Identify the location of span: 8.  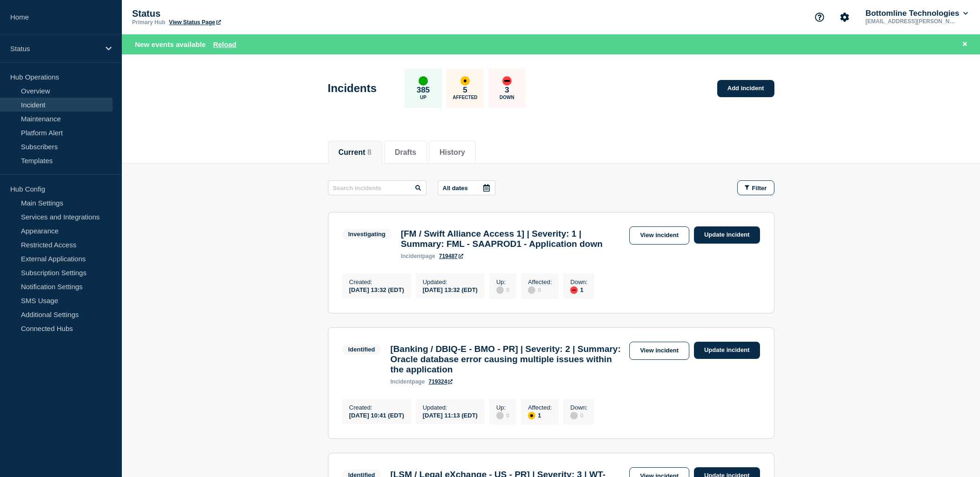
(370, 152).